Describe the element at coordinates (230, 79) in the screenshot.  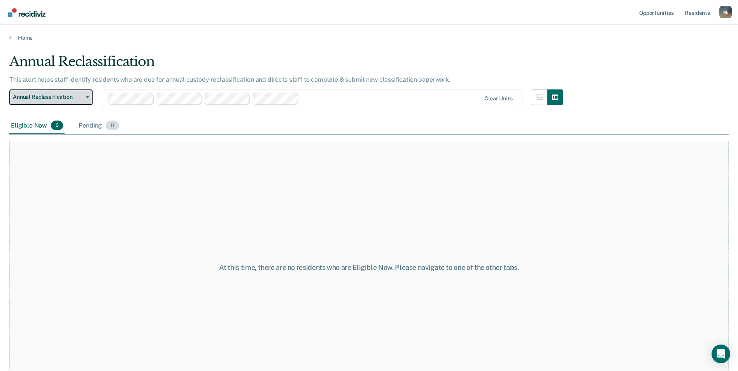
I see `p: This alert helps staff identify residents who are due for annual custody reclassification and dir...` at that location.